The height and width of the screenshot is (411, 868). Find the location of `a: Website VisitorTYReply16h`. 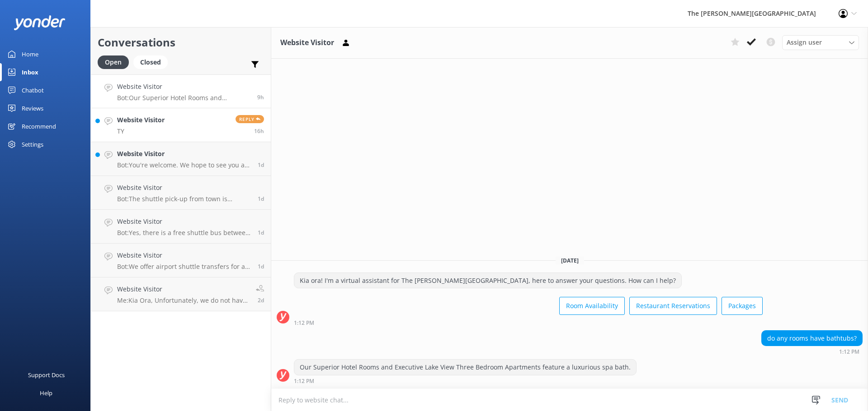

a: Website VisitorTYReply16h is located at coordinates (181, 125).